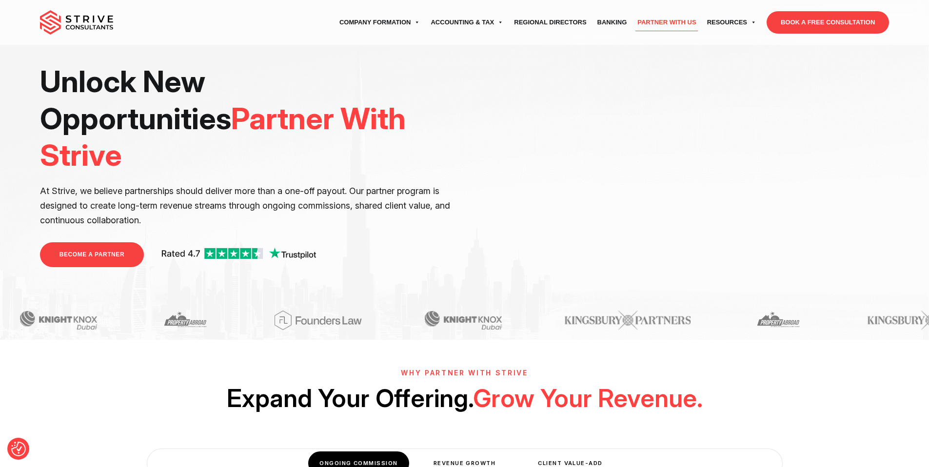 The height and width of the screenshot is (467, 929). Describe the element at coordinates (223, 137) in the screenshot. I see `span: Partner With Strive` at that location.